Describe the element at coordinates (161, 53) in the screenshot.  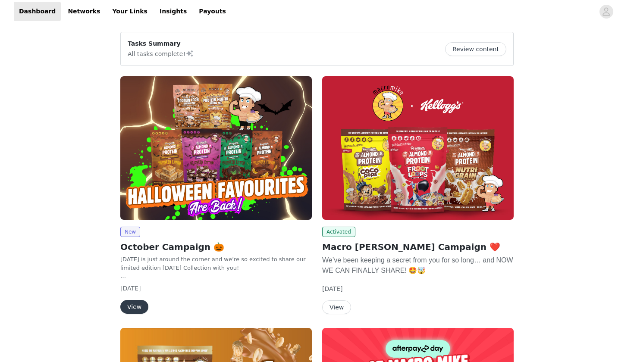
I see `p: All tasks complete!` at that location.